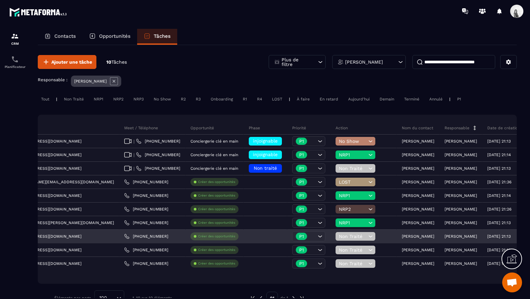  I want to click on div: R4, so click(260, 99).